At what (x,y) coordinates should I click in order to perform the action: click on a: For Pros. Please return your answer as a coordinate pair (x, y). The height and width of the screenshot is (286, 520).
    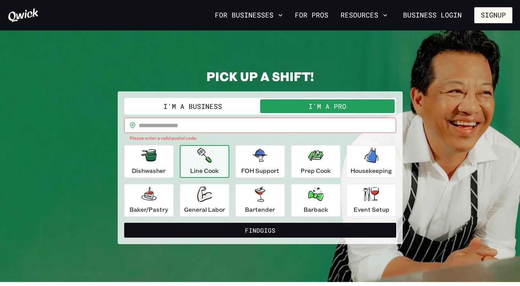
    Looking at the image, I should click on (312, 15).